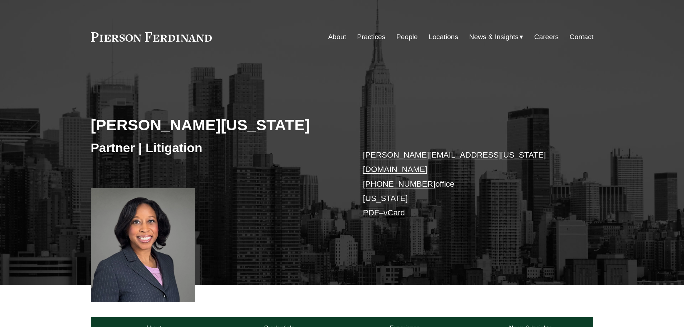 This screenshot has width=684, height=327. Describe the element at coordinates (371, 213) in the screenshot. I see `a: PDF` at that location.